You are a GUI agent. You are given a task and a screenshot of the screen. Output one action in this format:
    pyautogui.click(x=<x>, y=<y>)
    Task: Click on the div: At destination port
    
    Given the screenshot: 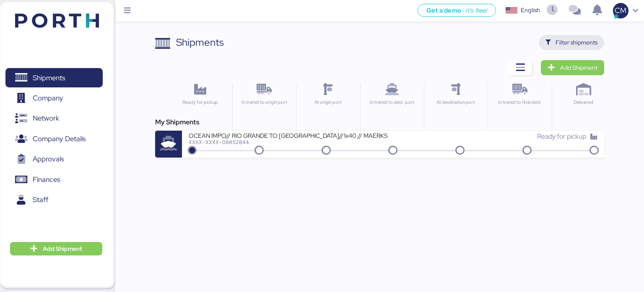 What is the action you would take?
    pyautogui.click(x=456, y=102)
    